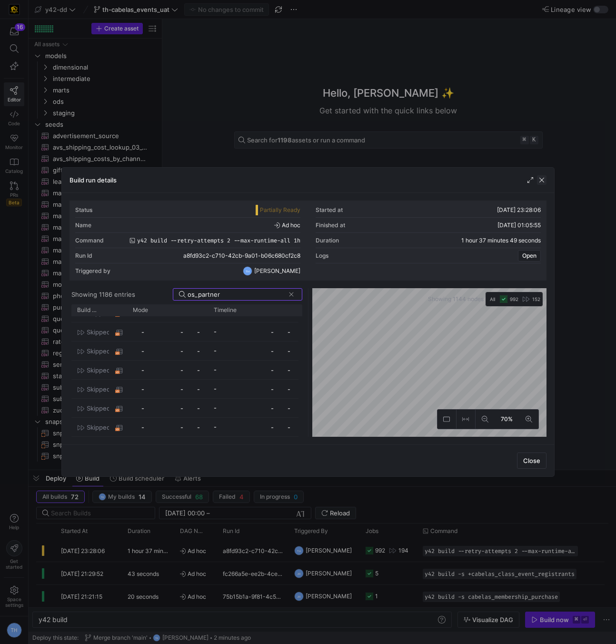 Image resolution: width=616 pixels, height=644 pixels. What do you see at coordinates (529, 256) in the screenshot?
I see `span: Open` at bounding box center [529, 256].